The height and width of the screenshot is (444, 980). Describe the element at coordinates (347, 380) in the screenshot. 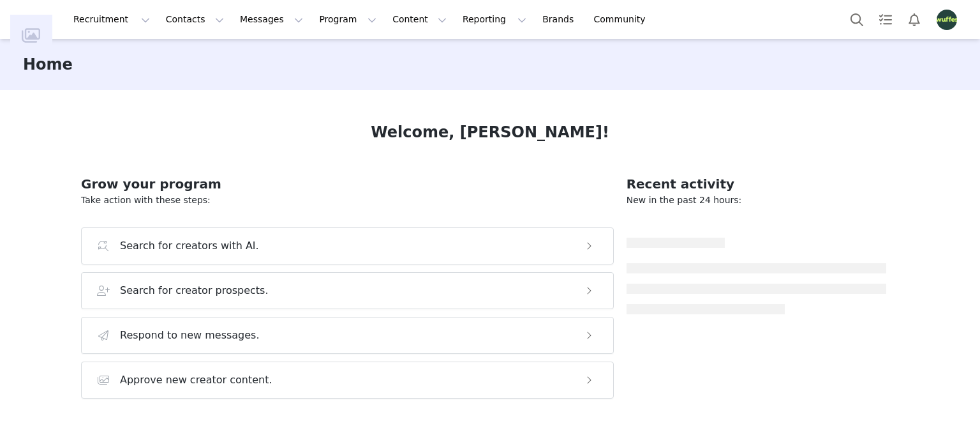

I see `button: Approve new creator content.` at that location.